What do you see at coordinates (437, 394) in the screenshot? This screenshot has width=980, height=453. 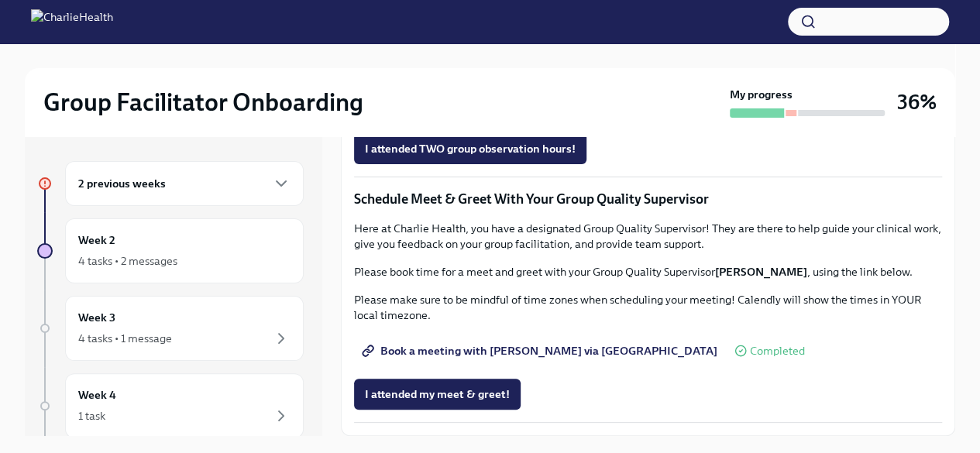 I see `span: I attended my meet & greet!` at bounding box center [437, 394].